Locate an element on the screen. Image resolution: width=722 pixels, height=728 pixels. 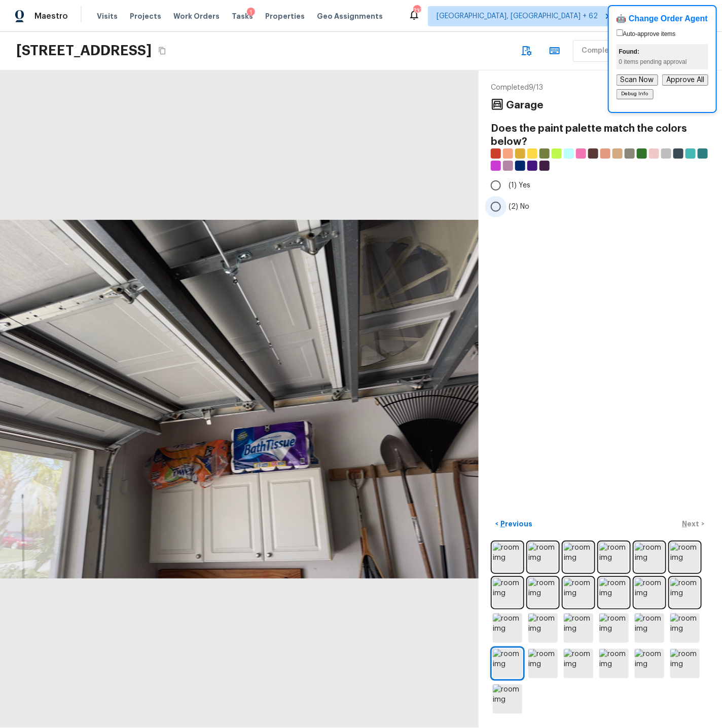
span: Visits is located at coordinates (107, 16).